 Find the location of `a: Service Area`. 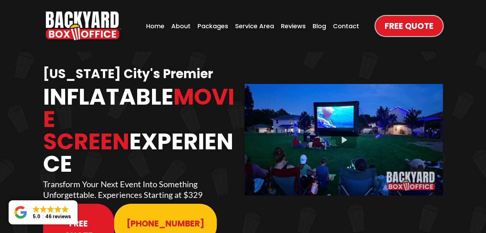

a: Service Area is located at coordinates (255, 26).